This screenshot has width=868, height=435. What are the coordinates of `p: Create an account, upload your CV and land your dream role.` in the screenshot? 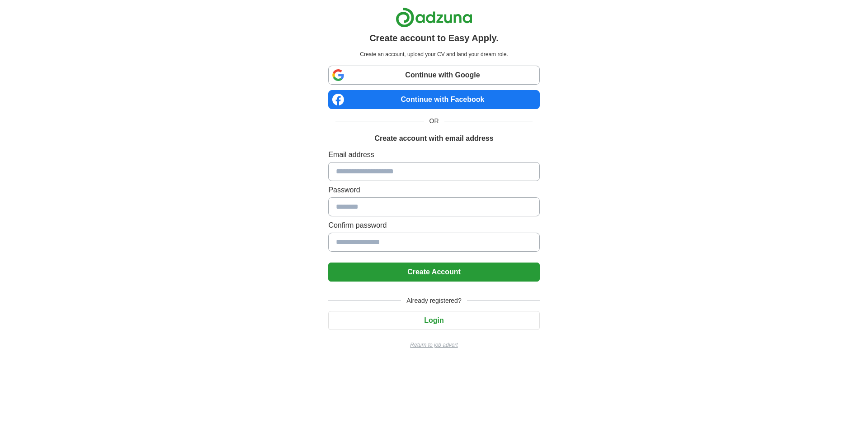 It's located at (433, 54).